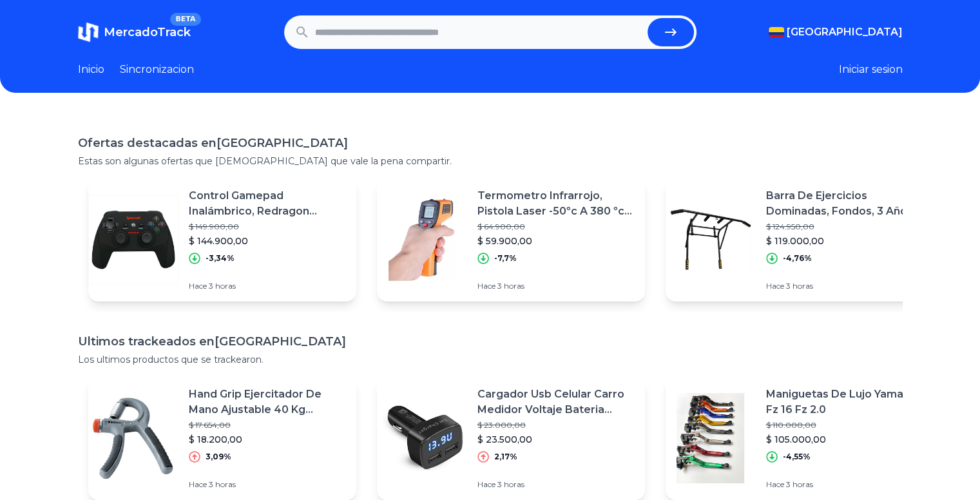 The image size is (980, 500). What do you see at coordinates (800, 438) in the screenshot?
I see `a: Featured imageManiguetas De Lujo Yamaha Fz 16 Fz 2.0$ 110.000,00$ 105.000,00-4,55%Hace 3 horas` at bounding box center [800, 438].